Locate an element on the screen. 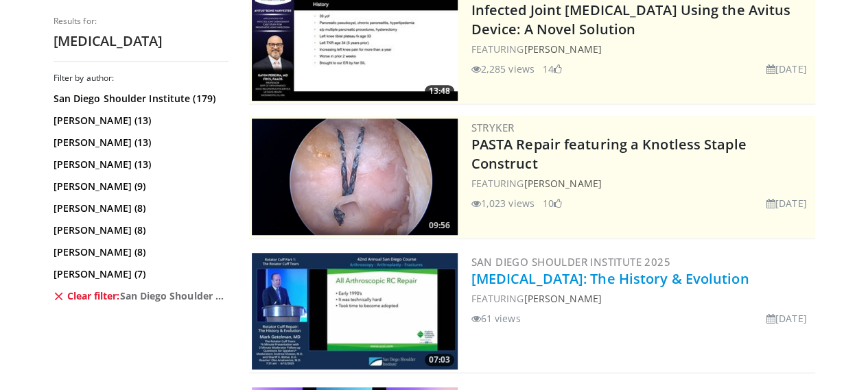 The image size is (868, 390). p: Results for: is located at coordinates (141, 21).